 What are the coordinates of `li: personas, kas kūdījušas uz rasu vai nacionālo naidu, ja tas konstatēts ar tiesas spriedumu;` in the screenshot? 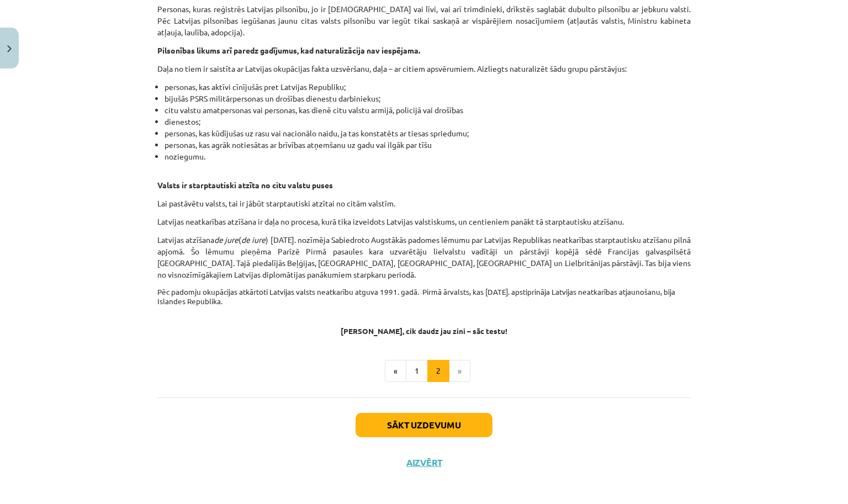 It's located at (427, 133).